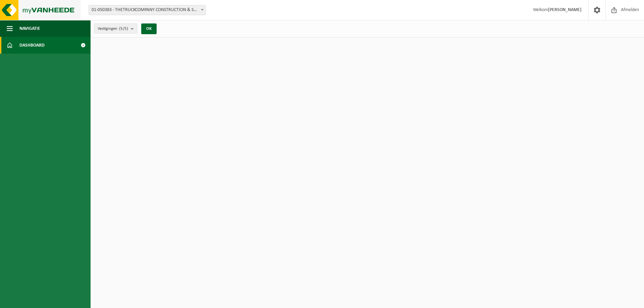 Image resolution: width=644 pixels, height=308 pixels. I want to click on span: Dashboard, so click(32, 45).